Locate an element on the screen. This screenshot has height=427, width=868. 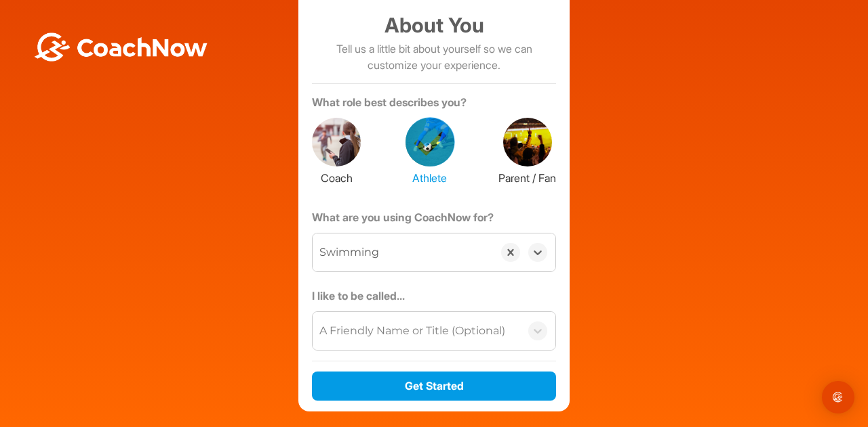
label: What role best describes you? is located at coordinates (434, 105).